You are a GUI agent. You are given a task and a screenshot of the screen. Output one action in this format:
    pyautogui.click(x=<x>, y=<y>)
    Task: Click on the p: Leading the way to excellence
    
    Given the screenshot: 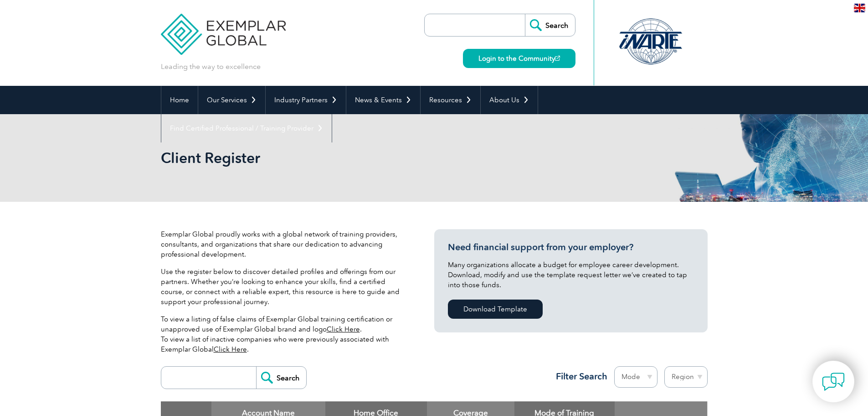 What is the action you would take?
    pyautogui.click(x=211, y=67)
    